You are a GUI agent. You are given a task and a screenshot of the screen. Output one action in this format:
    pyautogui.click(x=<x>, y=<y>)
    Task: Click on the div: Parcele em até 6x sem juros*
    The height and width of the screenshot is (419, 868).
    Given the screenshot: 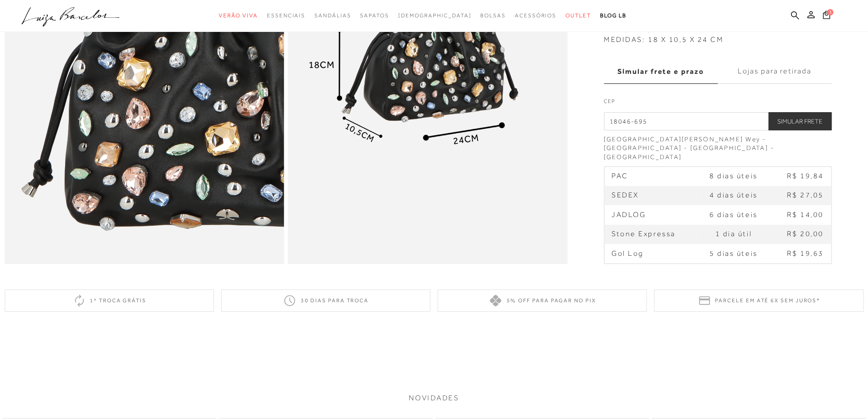 What is the action you would take?
    pyautogui.click(x=759, y=300)
    